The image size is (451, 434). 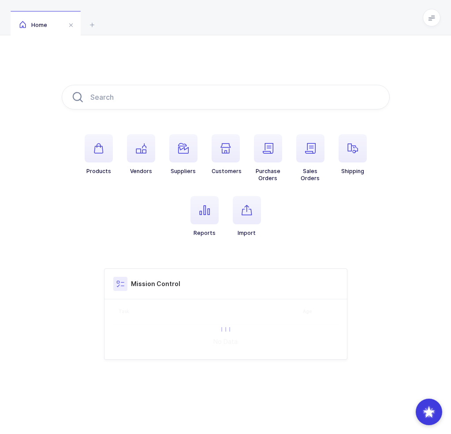 I want to click on span: Home, so click(x=33, y=25).